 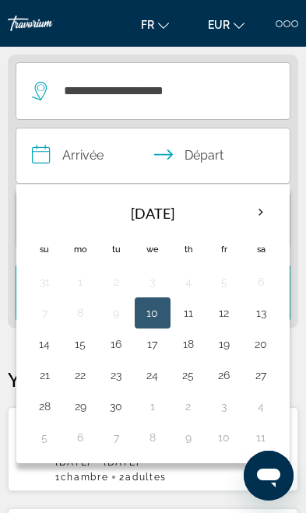 I want to click on button: Day 18, so click(x=188, y=344).